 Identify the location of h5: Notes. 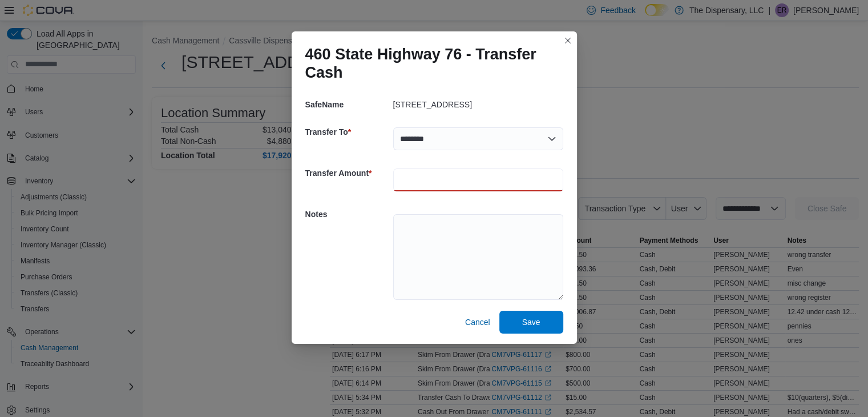
(348, 215).